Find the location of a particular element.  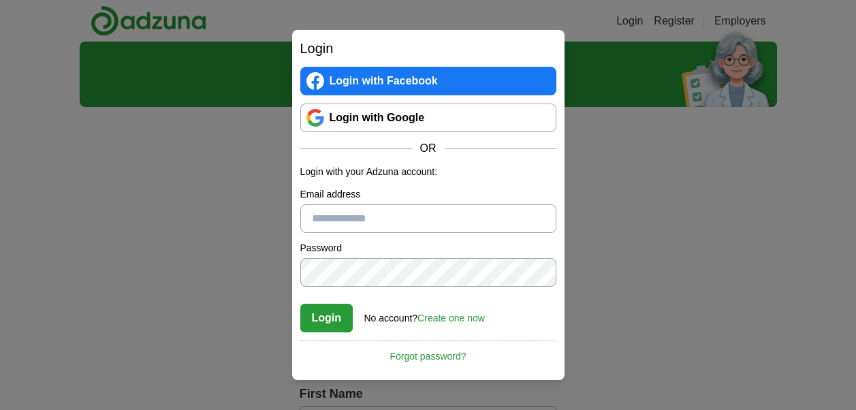

div: No account? is located at coordinates (424, 314).